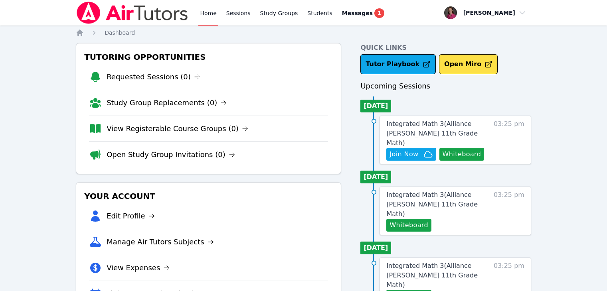 The image size is (607, 291). What do you see at coordinates (404, 154) in the screenshot?
I see `span: Join Now` at bounding box center [404, 154].